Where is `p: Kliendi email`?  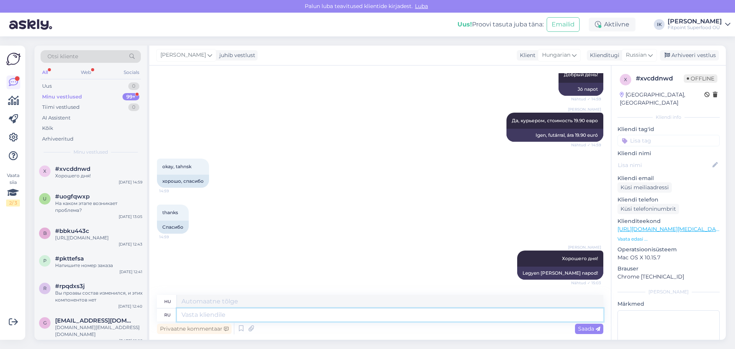
p: Kliendi email is located at coordinates (668, 178).